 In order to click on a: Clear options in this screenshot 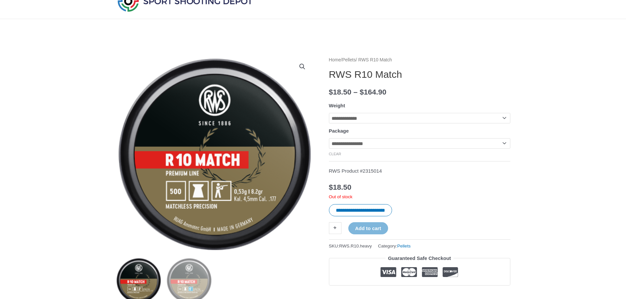, I will do `click(335, 154)`.